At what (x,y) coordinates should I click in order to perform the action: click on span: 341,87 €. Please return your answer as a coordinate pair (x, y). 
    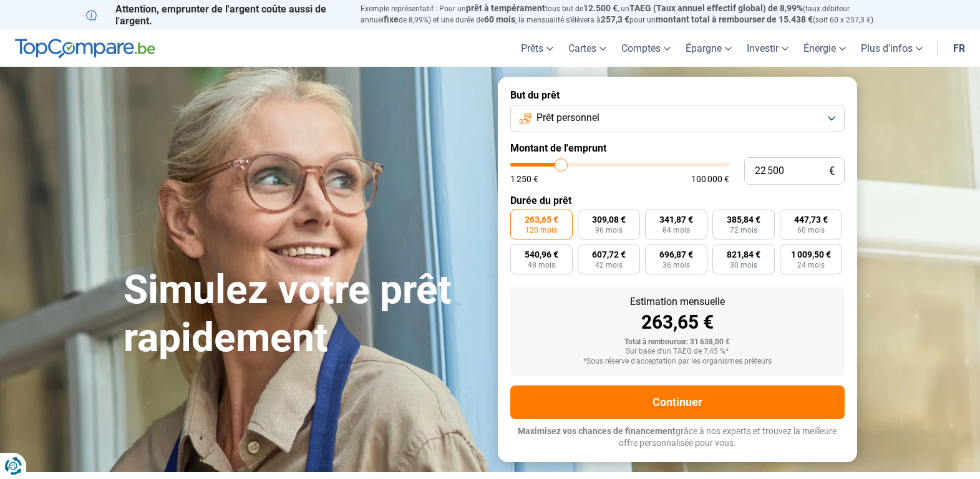
    Looking at the image, I should click on (676, 220).